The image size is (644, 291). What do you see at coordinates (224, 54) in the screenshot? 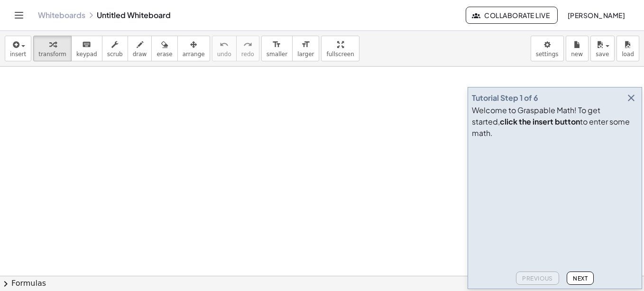
I see `span: undo` at bounding box center [224, 54].